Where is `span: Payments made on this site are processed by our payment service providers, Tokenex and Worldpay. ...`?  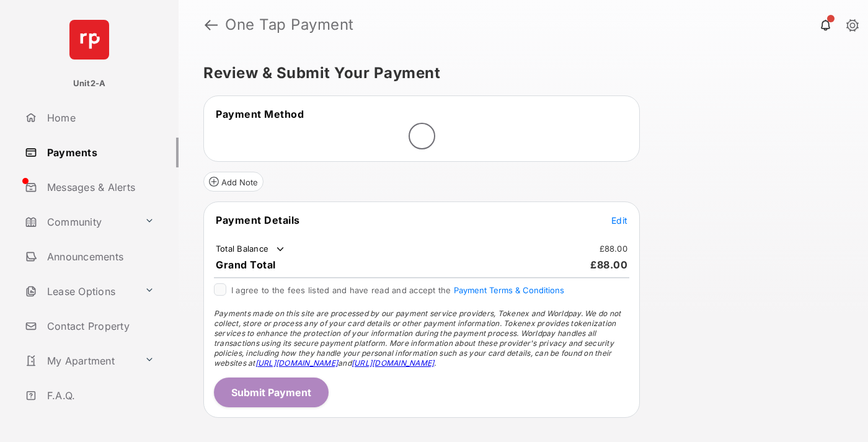 span: Payments made on this site are processed by our payment service providers, Tokenex and Worldpay. ... is located at coordinates (417, 338).